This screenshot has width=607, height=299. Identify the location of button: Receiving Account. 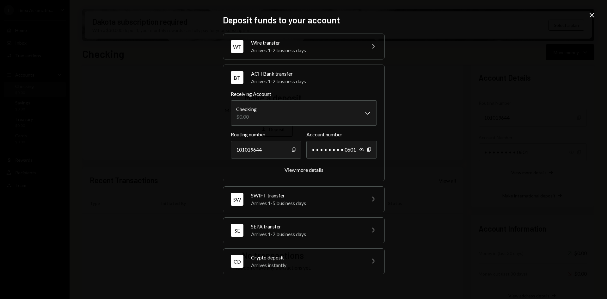
(304, 113).